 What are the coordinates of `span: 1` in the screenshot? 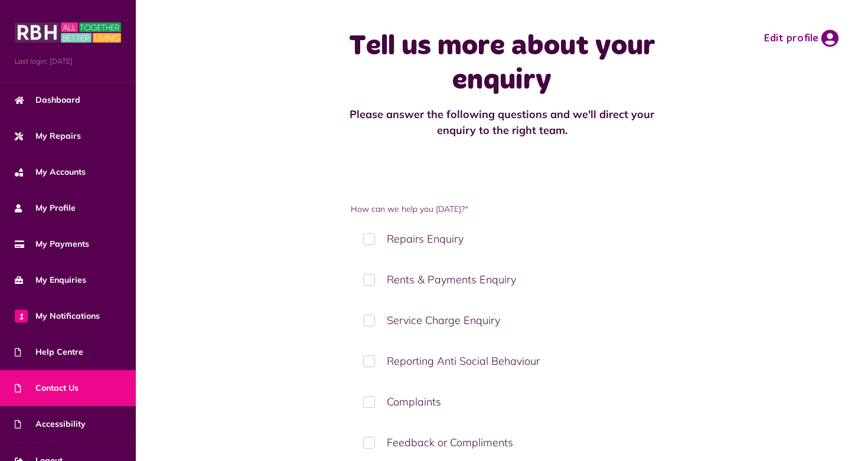 It's located at (21, 316).